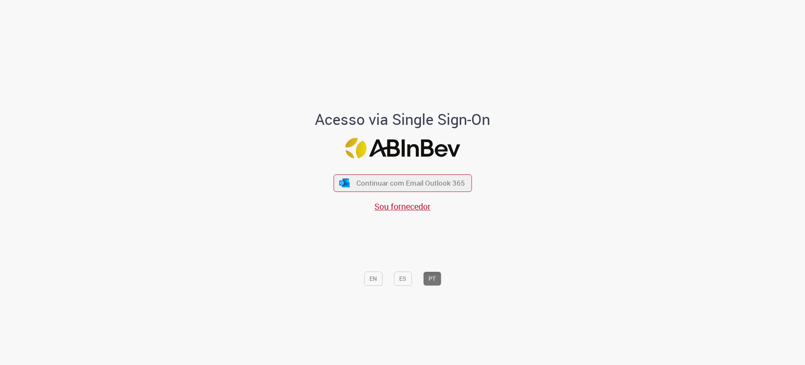  I want to click on button: ES, so click(402, 279).